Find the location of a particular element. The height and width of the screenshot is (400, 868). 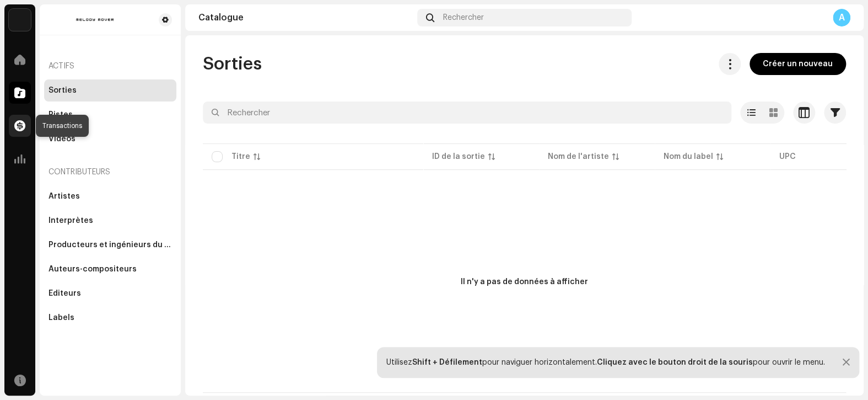

div: Utilisez pour naviguer horizontalement. pour ouvrir le menu. is located at coordinates (606, 362).